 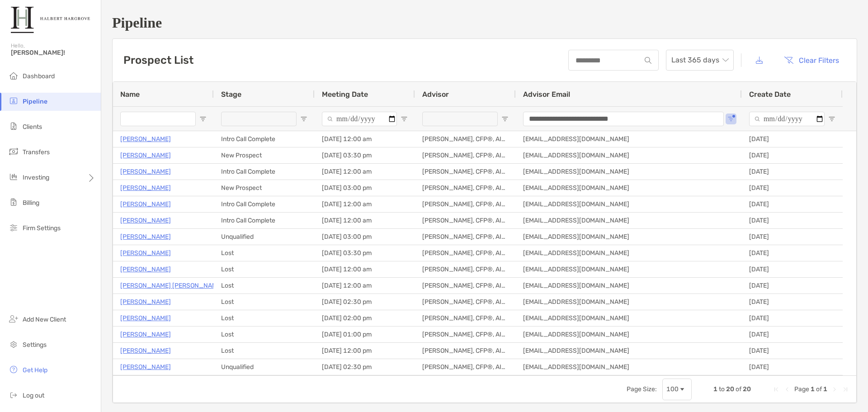 What do you see at coordinates (45, 319) in the screenshot?
I see `span: Add New Client` at bounding box center [45, 319].